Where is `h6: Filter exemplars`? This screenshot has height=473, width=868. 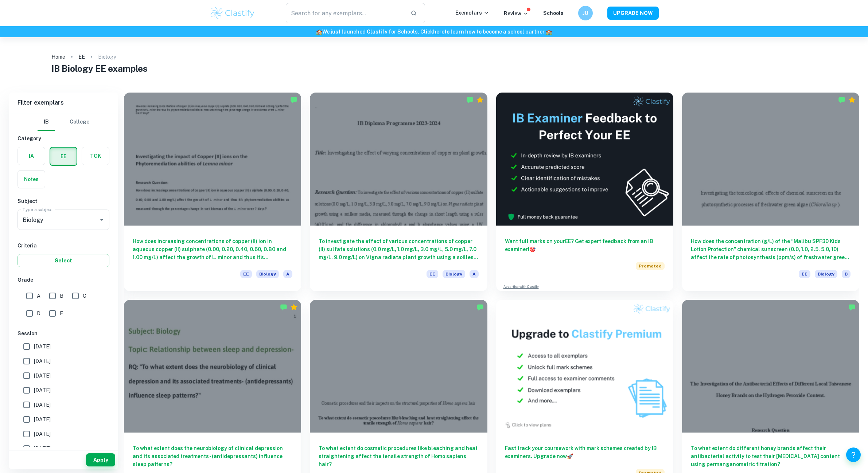
h6: Filter exemplars is located at coordinates (63, 103).